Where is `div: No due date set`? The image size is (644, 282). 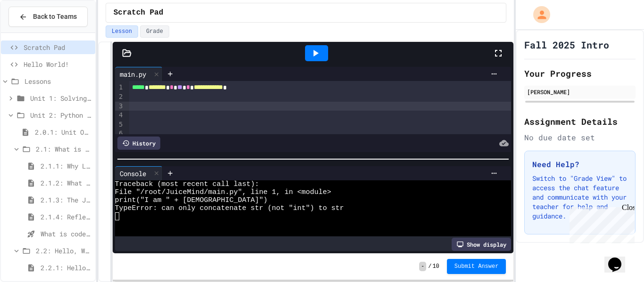
div: No due date set is located at coordinates (580, 137).